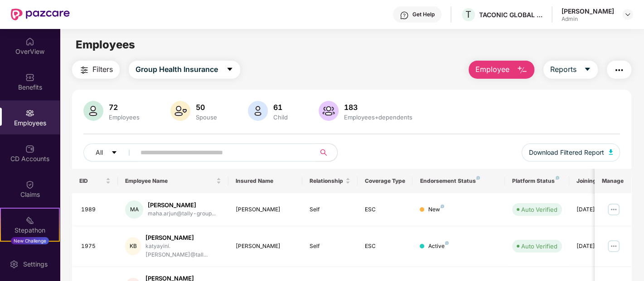 This screenshot has width=644, height=281. What do you see at coordinates (30, 185) in the screenshot?
I see `img: svg+xml;base64,PHN2ZyBpZD0iQ2xhaW0iIHhtbG5zPSJodHRwOi8vd3d3LnczLm9yZy8yMDAwL3N2ZyIgd2lkdGg9IjIwIi...` at bounding box center [30, 185].